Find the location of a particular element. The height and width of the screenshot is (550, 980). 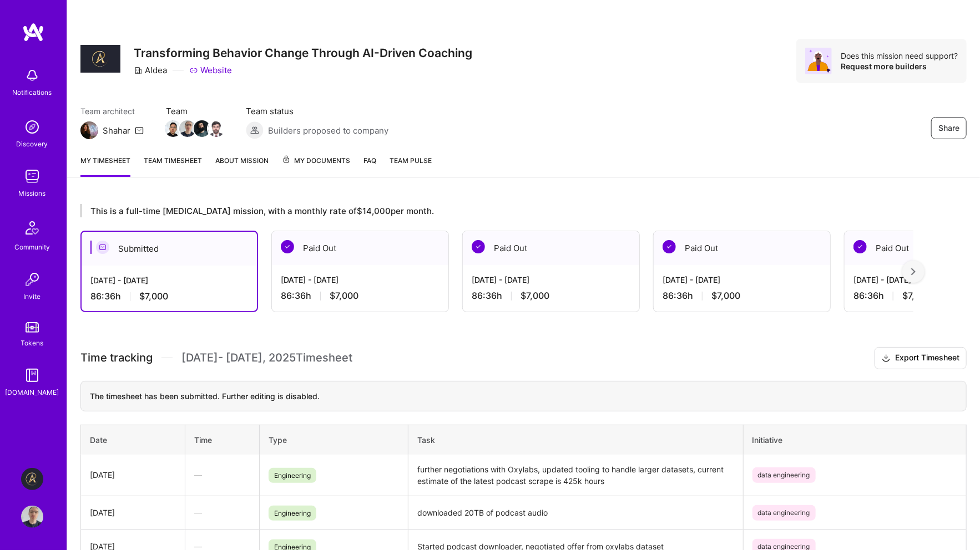

img: logo is located at coordinates (33, 33).